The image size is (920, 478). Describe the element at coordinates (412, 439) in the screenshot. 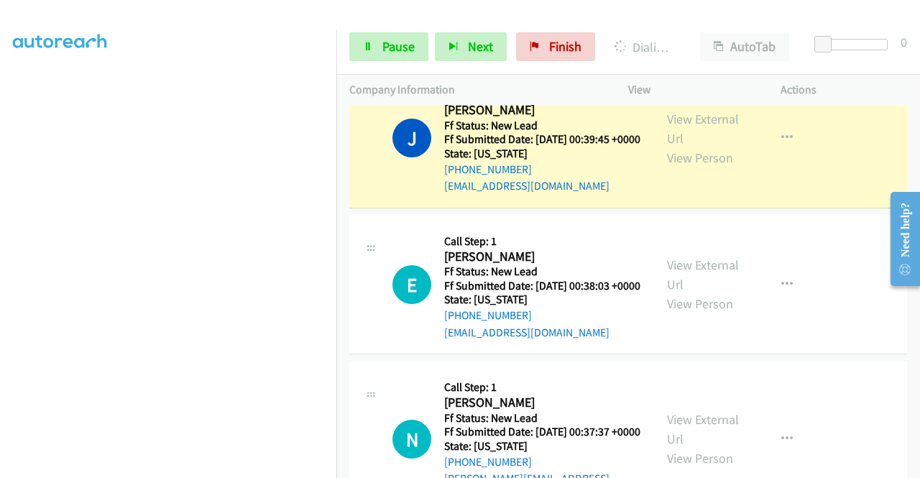

I see `h1: N` at that location.